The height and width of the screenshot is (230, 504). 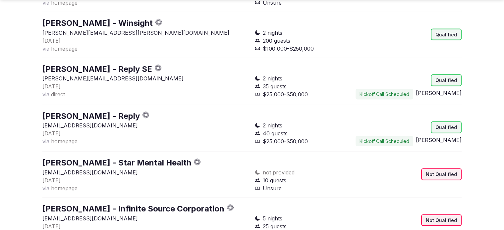 I want to click on span: 10 guests, so click(x=274, y=180).